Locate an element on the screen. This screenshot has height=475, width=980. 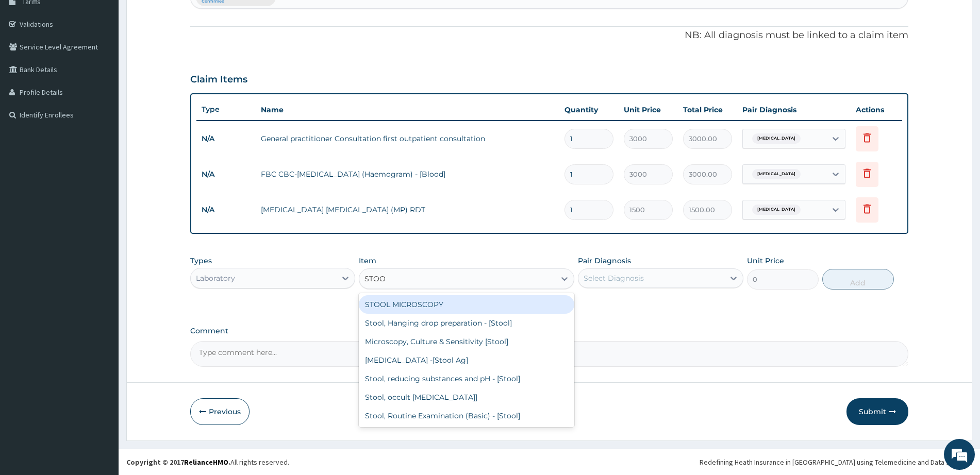
div: Select Diagnosis is located at coordinates (614, 278).